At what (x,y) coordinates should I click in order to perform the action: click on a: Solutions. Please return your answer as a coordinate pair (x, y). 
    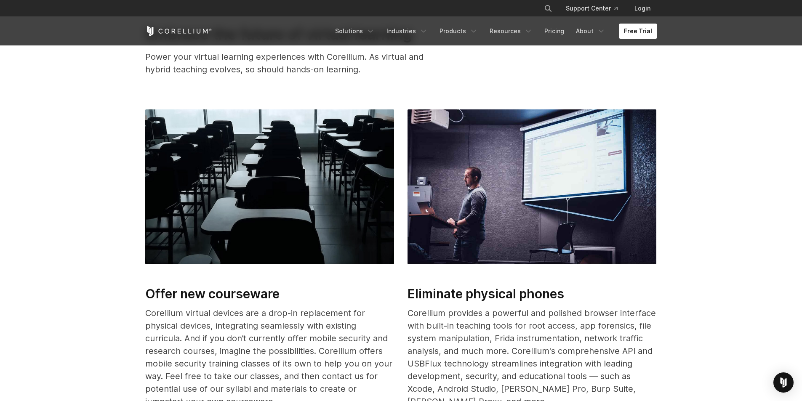
    Looking at the image, I should click on (355, 31).